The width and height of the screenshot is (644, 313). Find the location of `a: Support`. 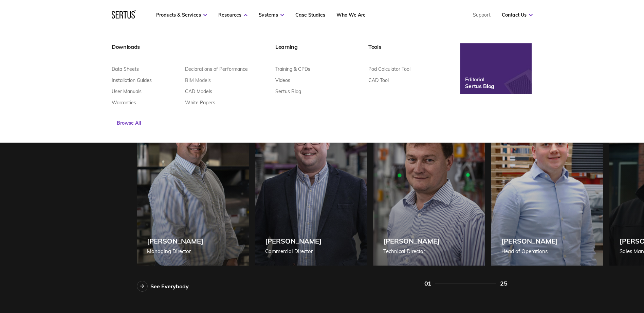

a: Support is located at coordinates (482, 15).